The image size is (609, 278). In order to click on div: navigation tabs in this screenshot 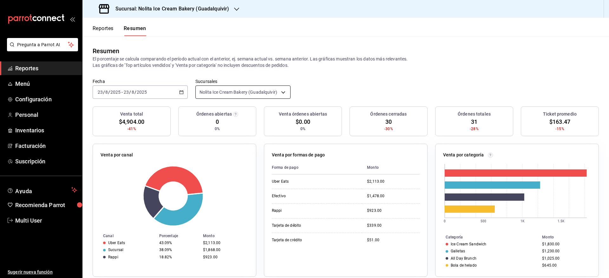, I will do `click(119, 31)`.